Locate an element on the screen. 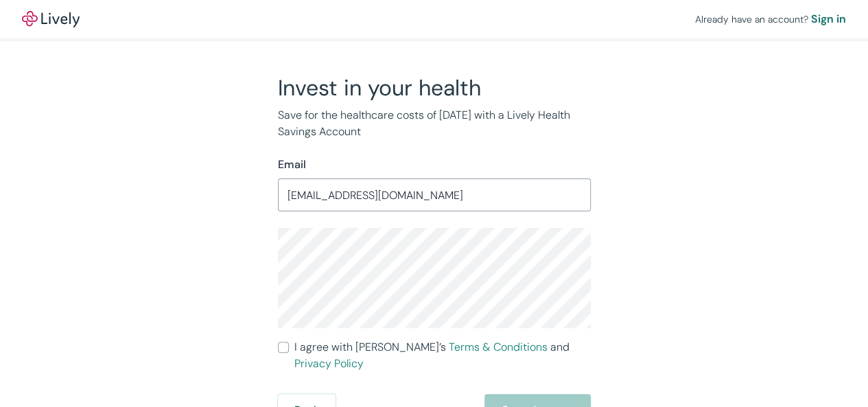 The image size is (868, 407). h2: Invest in your health is located at coordinates (434, 88).